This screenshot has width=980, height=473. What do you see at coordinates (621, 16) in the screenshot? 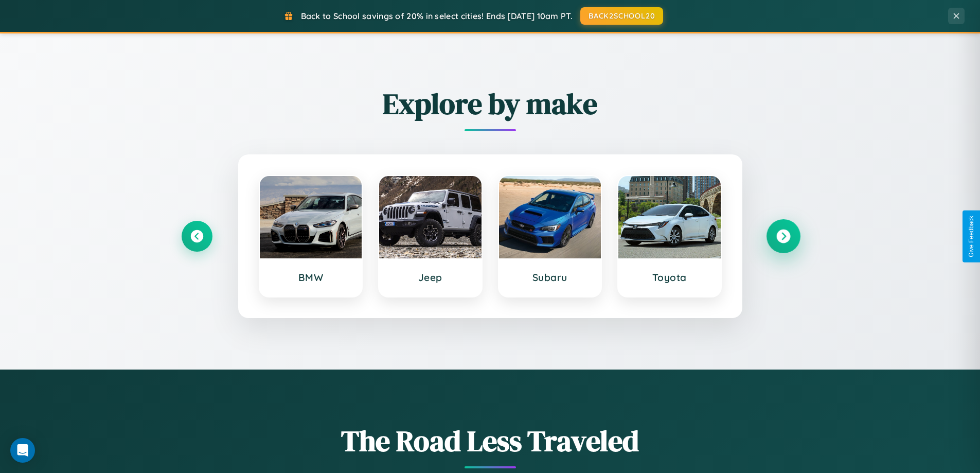
I see `button: BACK2SCHOOL20` at bounding box center [621, 16].